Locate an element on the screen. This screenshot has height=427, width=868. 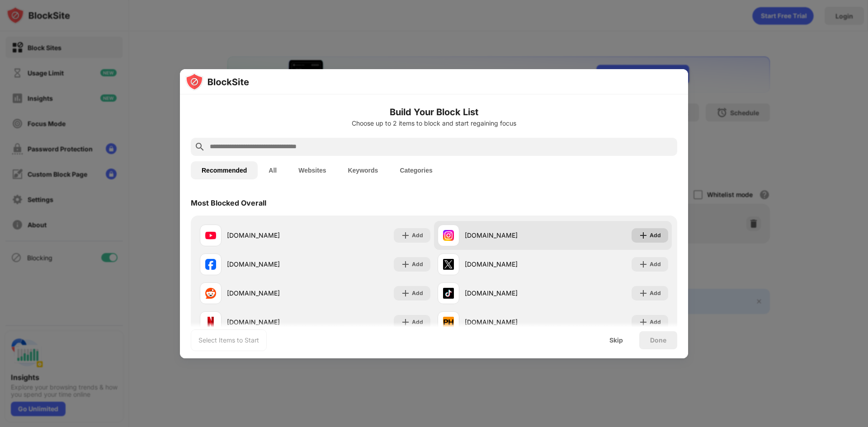
button: All is located at coordinates (273, 171).